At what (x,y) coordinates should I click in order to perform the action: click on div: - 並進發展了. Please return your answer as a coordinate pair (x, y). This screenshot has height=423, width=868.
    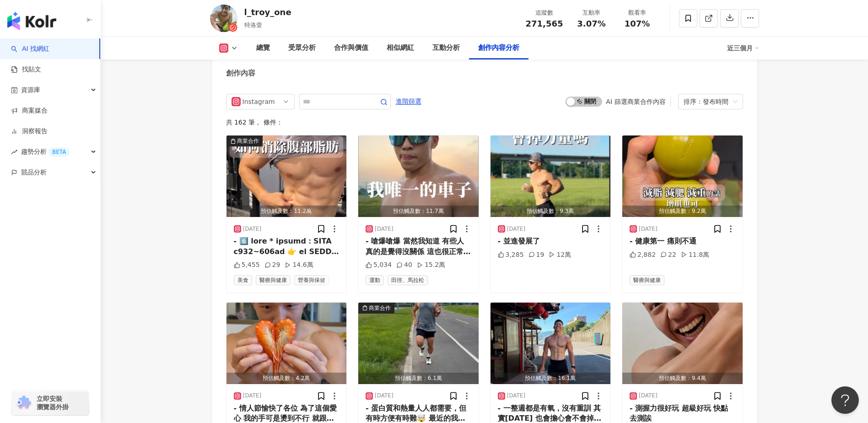
    Looking at the image, I should click on (550, 241).